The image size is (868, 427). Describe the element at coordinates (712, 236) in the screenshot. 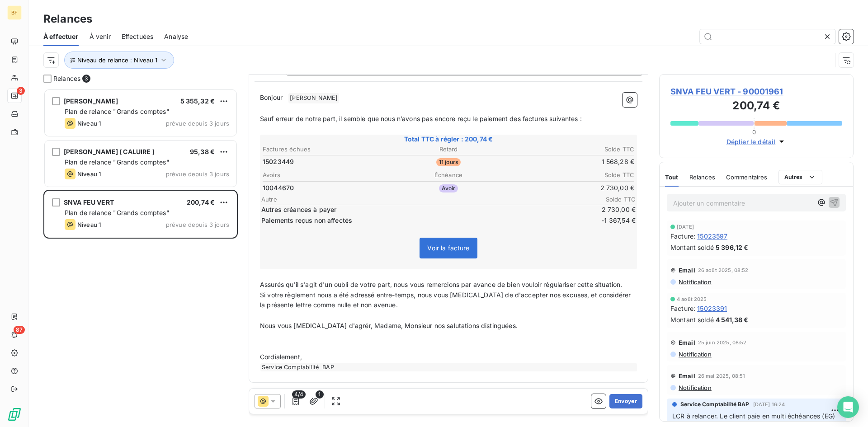

I see `span: 15023597` at that location.